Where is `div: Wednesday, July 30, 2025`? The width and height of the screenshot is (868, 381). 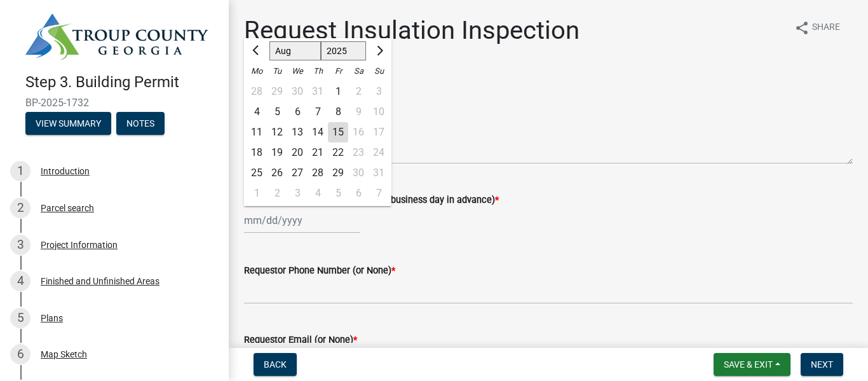
div: Wednesday, July 30, 2025 is located at coordinates (297, 91).